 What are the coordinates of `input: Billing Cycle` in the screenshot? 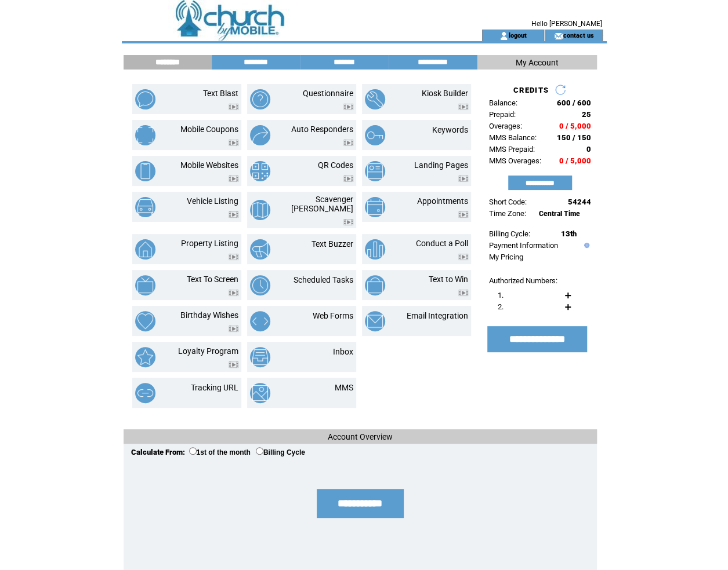 It's located at (259, 451).